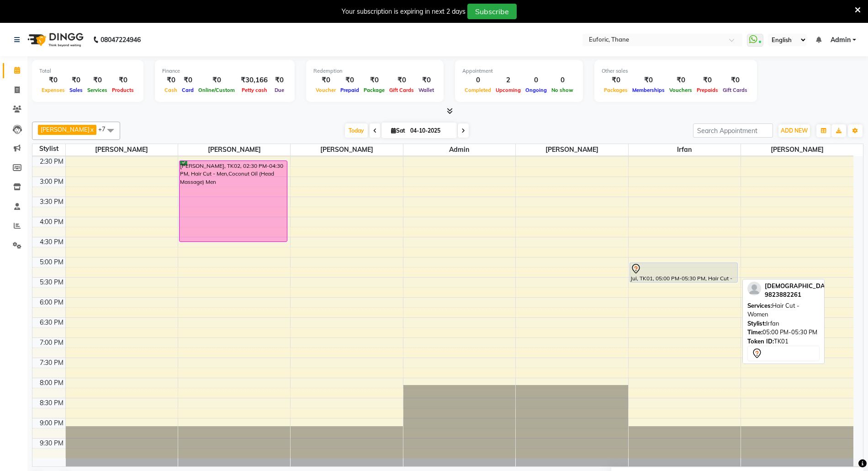  I want to click on div: Total, so click(88, 71).